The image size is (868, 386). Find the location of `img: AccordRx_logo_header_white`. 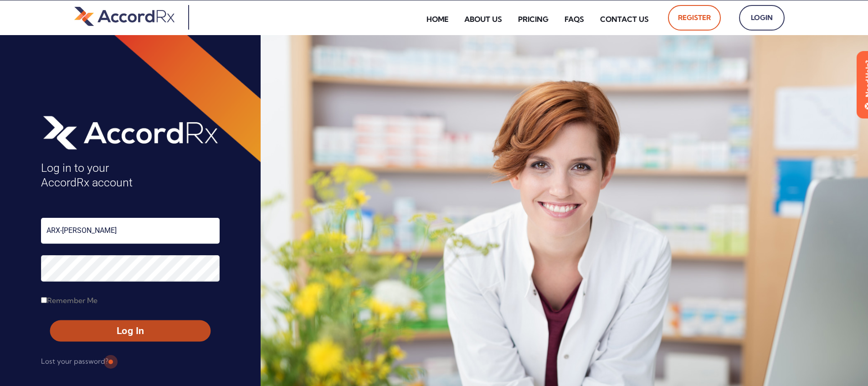

img: AccordRx_logo_header_white is located at coordinates (130, 132).